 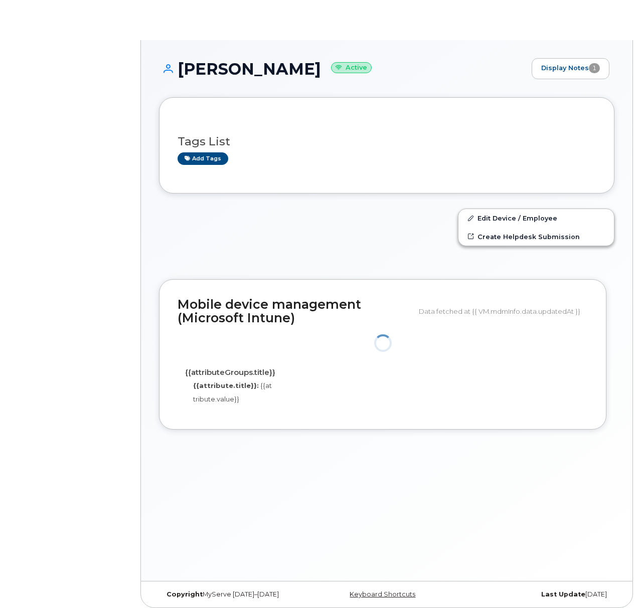 I want to click on h4: {{attributeGroups.title}}, so click(x=229, y=373).